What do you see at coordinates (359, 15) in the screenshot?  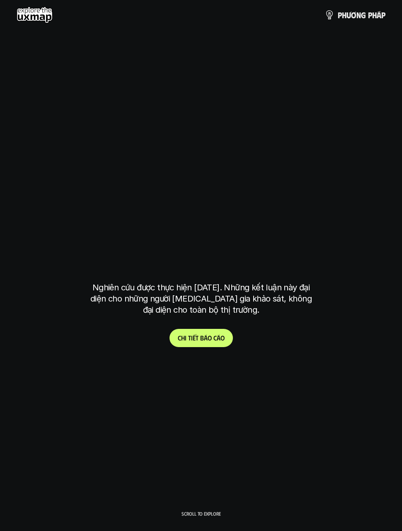 I see `span: n` at bounding box center [359, 15].